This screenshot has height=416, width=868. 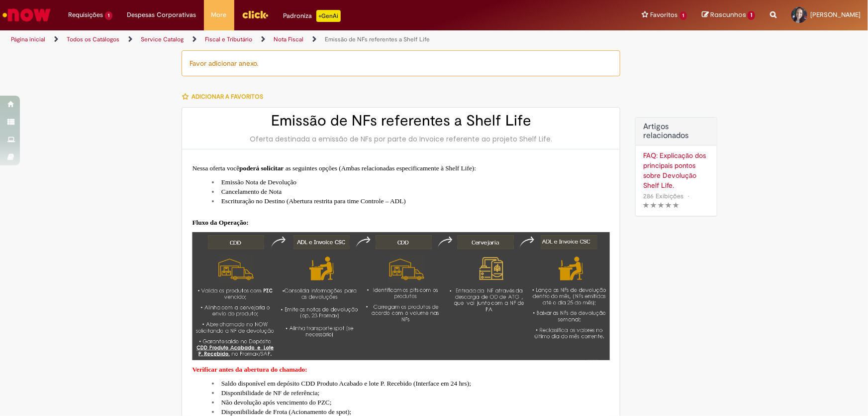 I want to click on span: as seguintes opções (Ambas relacionadas especificamente à Shelf Life):, so click(x=381, y=168).